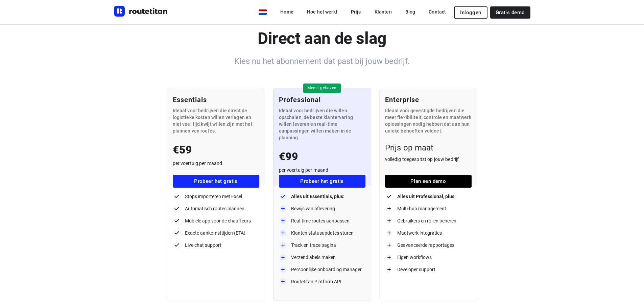  What do you see at coordinates (322, 221) in the screenshot?
I see `li: Real-time routes aanpassen` at bounding box center [322, 221].